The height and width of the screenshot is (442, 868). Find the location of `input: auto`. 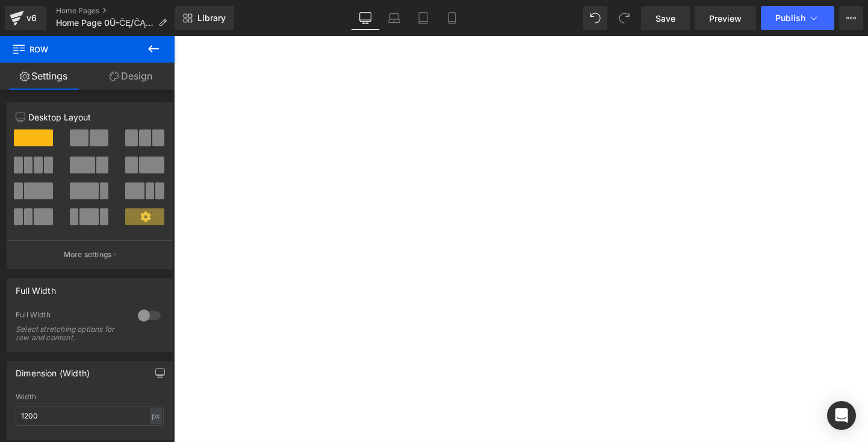

input: auto is located at coordinates (90, 415).